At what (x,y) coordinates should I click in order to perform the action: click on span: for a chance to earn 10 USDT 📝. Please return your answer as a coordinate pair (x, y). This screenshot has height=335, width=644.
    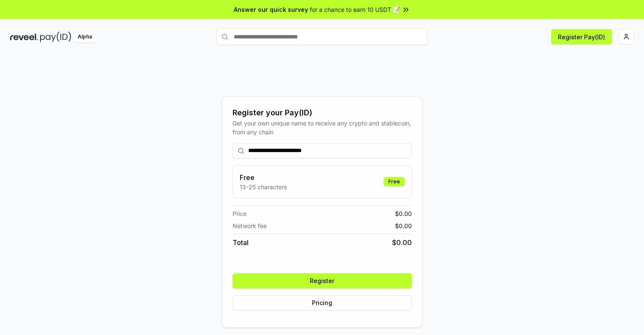
    Looking at the image, I should click on (355, 9).